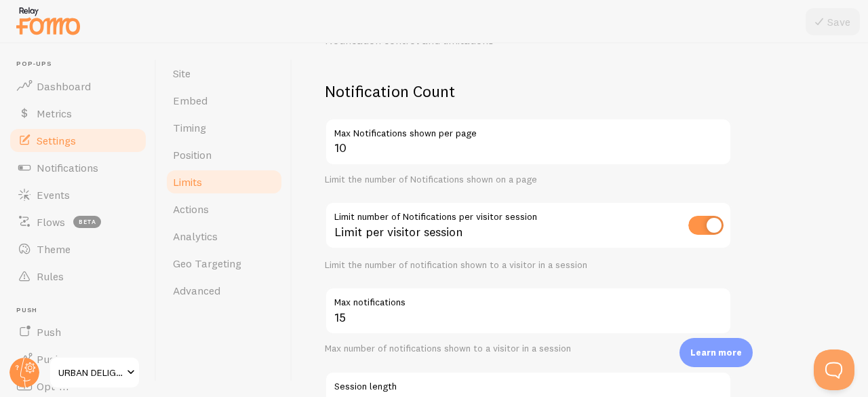 The image size is (868, 397). I want to click on a: Theme, so click(78, 249).